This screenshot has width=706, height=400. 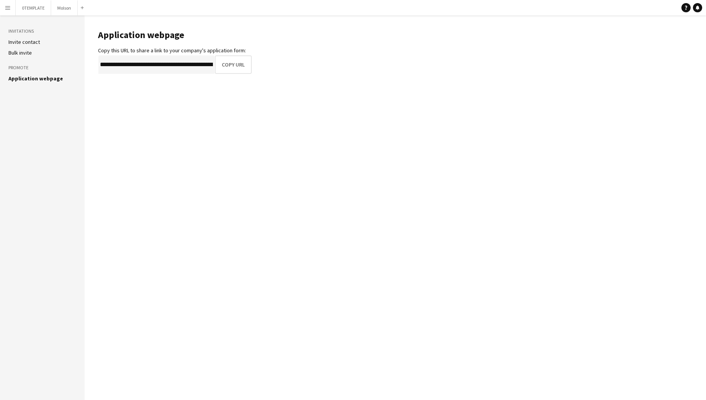 I want to click on h3: Promote, so click(x=42, y=68).